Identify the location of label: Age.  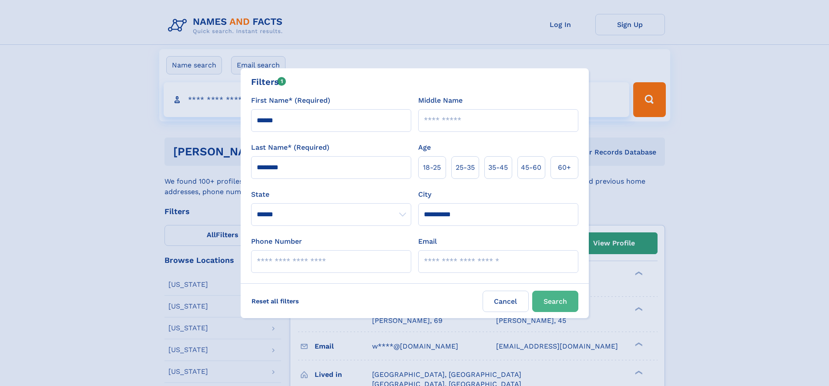
(425, 148).